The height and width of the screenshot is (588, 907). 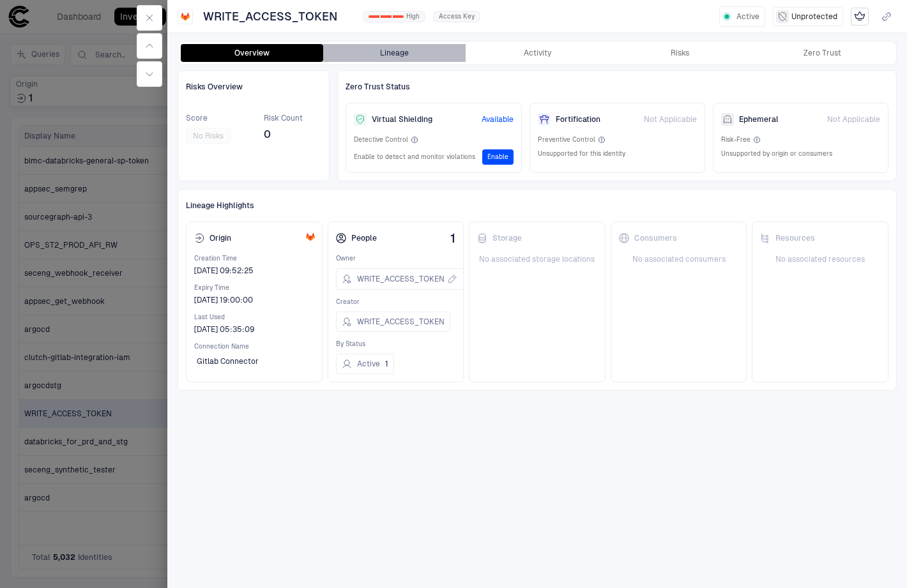 What do you see at coordinates (253, 87) in the screenshot?
I see `div: Risks Overview` at bounding box center [253, 87].